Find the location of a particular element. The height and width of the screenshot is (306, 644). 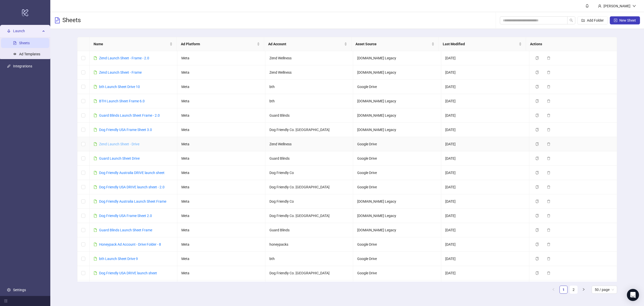

td: Dog Friendly Co is located at coordinates (309, 173).